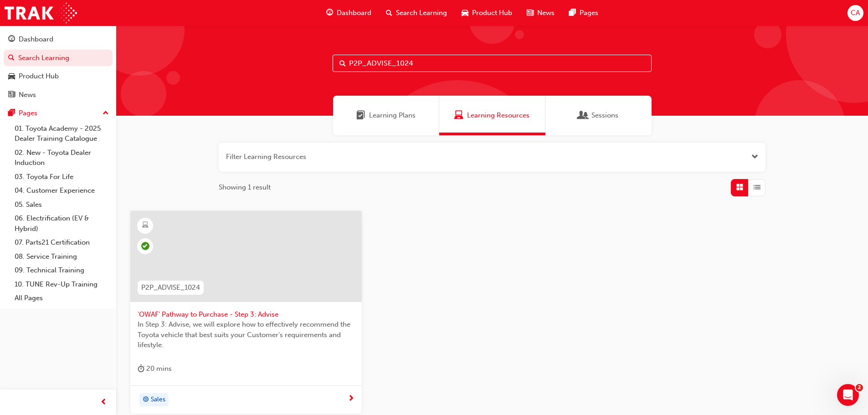 The height and width of the screenshot is (415, 868). What do you see at coordinates (158, 400) in the screenshot?
I see `span: Sales` at bounding box center [158, 400].